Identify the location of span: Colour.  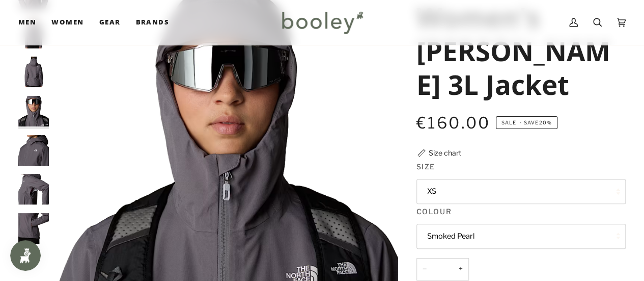
(434, 211).